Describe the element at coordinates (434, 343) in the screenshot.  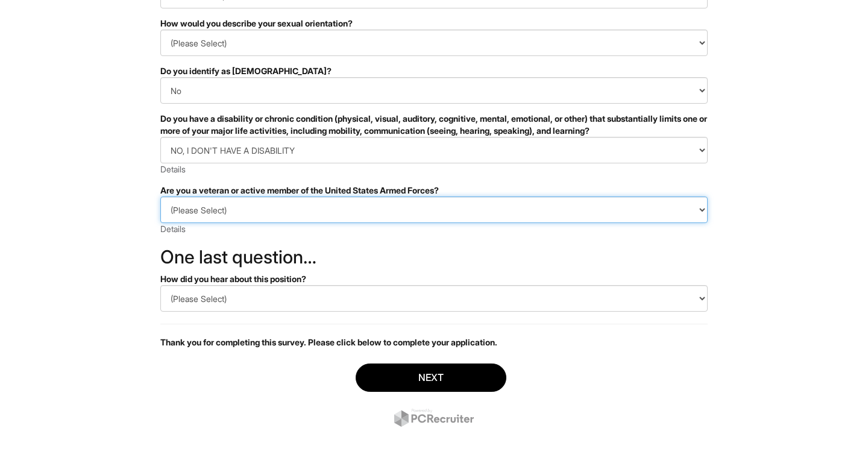
I see `p: Thank you for completing this survey. Please click below to complete your application.` at that location.